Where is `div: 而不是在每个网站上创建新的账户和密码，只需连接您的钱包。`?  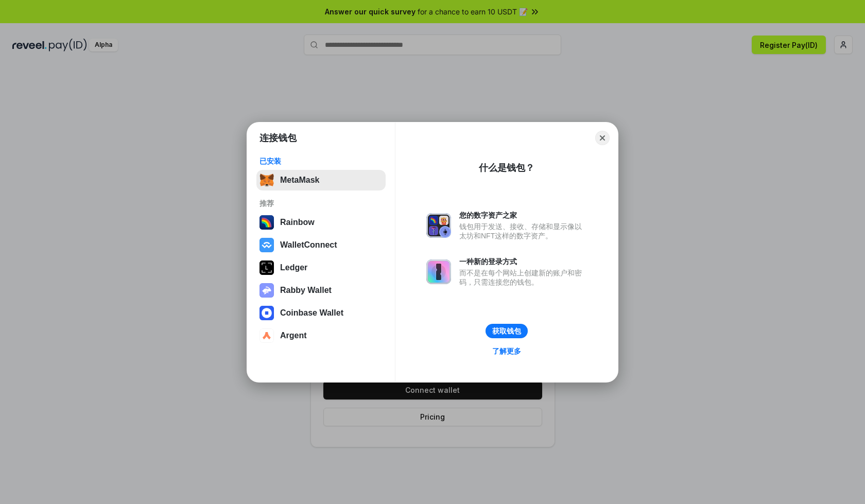
div: 而不是在每个网站上创建新的账户和密码，只需连接您的钱包。 is located at coordinates (523, 278).